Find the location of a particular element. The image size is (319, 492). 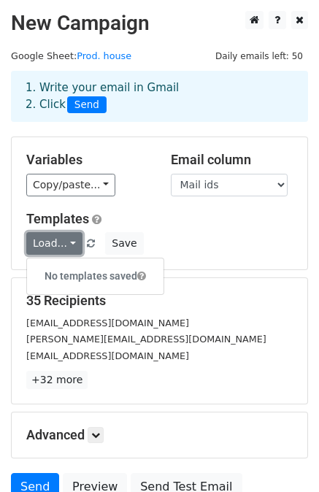

small: Google Sheet: is located at coordinates (71, 56).